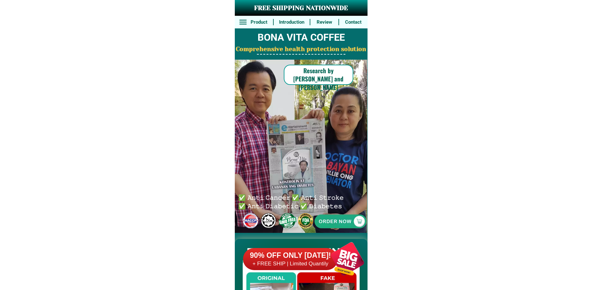  I want to click on h6: ✅ 𝙰𝚗𝚝𝚒 𝙲𝚊𝚗𝚌𝚎𝚛 ✅ 𝙰𝚗𝚝𝚒 𝚂𝚝𝚛𝚘𝚔𝚎 ✅ 𝙰𝚗𝚝𝚒 𝙳𝚒𝚊𝚋𝚎𝚝𝚒𝚌 ✅ 𝙳𝚒𝚊𝚋𝚎𝚝𝚎𝚜, so click(292, 201).